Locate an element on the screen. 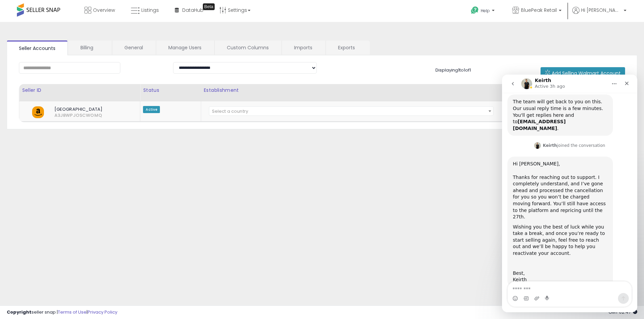 The width and height of the screenshot is (644, 319). button: Gif picker is located at coordinates (24, 224).